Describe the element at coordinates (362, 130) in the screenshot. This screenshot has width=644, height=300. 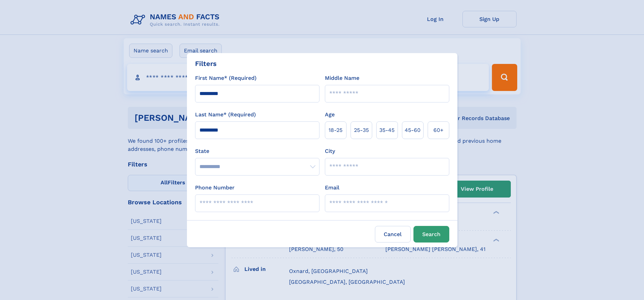
I see `span: 25‑35` at that location.